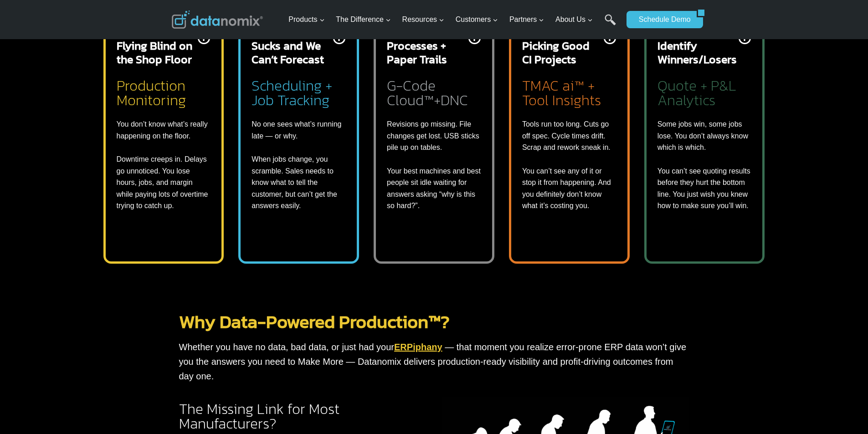  What do you see at coordinates (705, 165) in the screenshot?
I see `p: Some jobs win, some jobs lose. You don’t always know which is which. You can’t see quoting result...` at bounding box center [705, 165].